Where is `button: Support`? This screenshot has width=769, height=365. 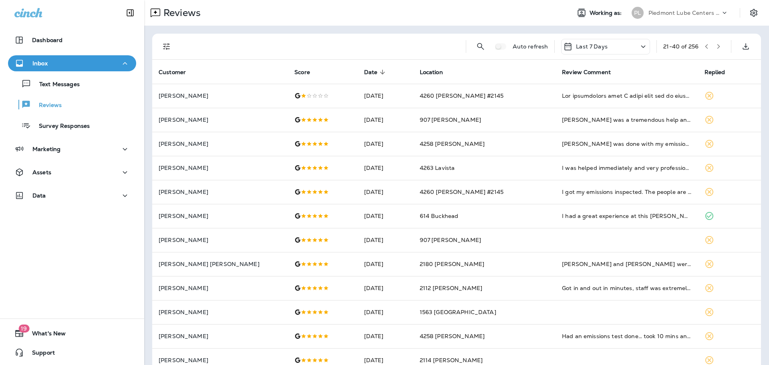
button: Support is located at coordinates (72, 352).